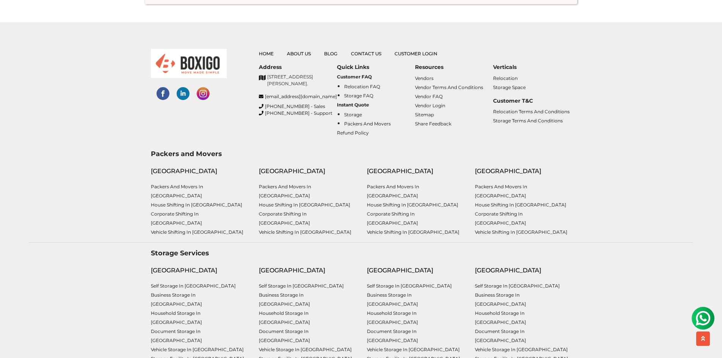 The height and width of the screenshot is (358, 722). What do you see at coordinates (416, 53) in the screenshot?
I see `a: Customer Login` at bounding box center [416, 53].